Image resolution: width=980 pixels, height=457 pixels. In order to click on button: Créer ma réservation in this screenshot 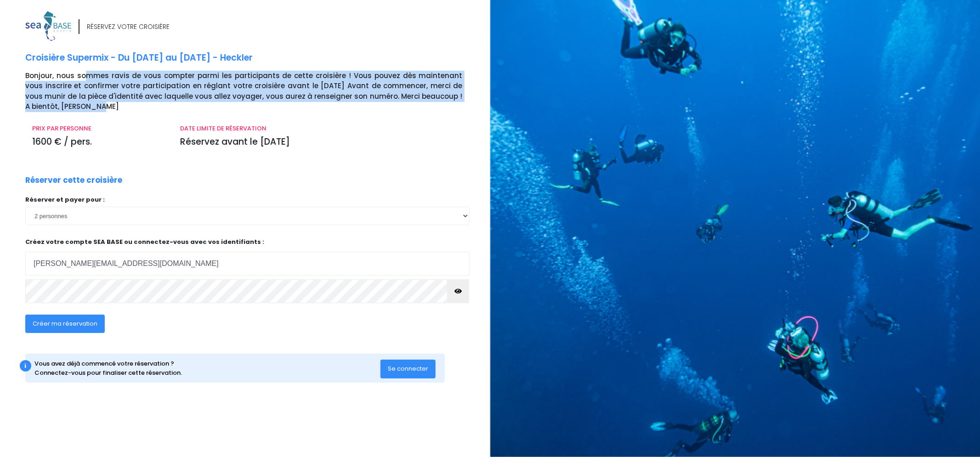, I will do `click(65, 324)`.